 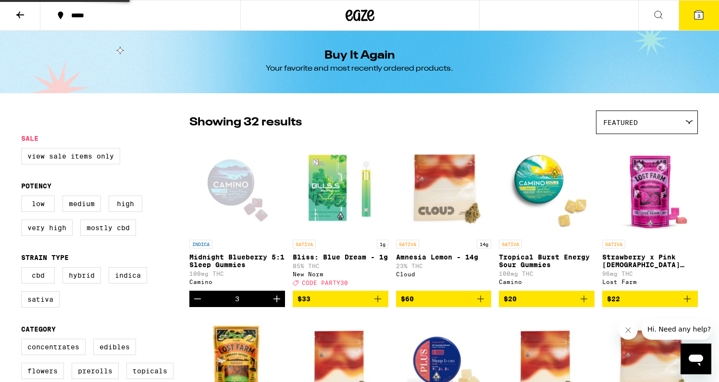 What do you see at coordinates (444, 266) in the screenshot?
I see `p: 23% THC` at bounding box center [444, 266].